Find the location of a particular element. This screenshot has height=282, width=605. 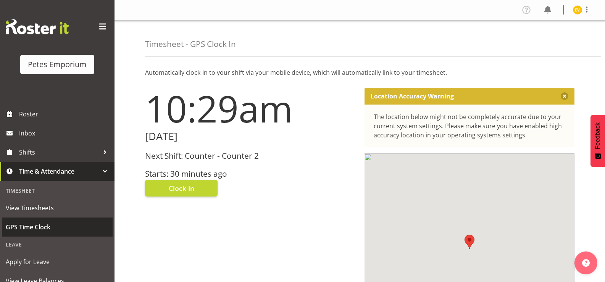

div: Leave is located at coordinates (57, 244).